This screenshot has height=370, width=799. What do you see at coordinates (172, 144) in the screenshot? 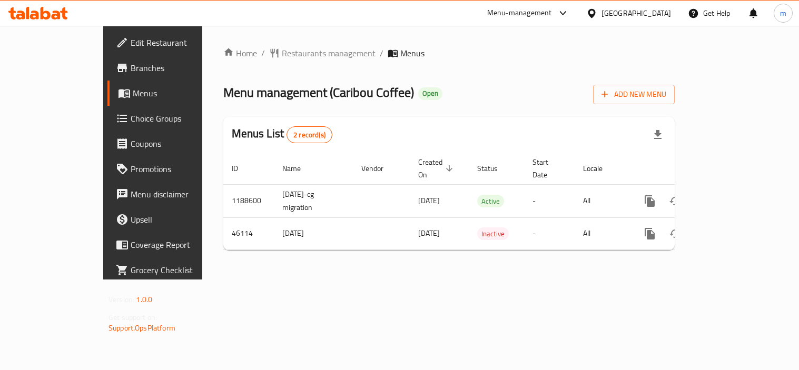
I see `a: Coupons` at bounding box center [172, 144].